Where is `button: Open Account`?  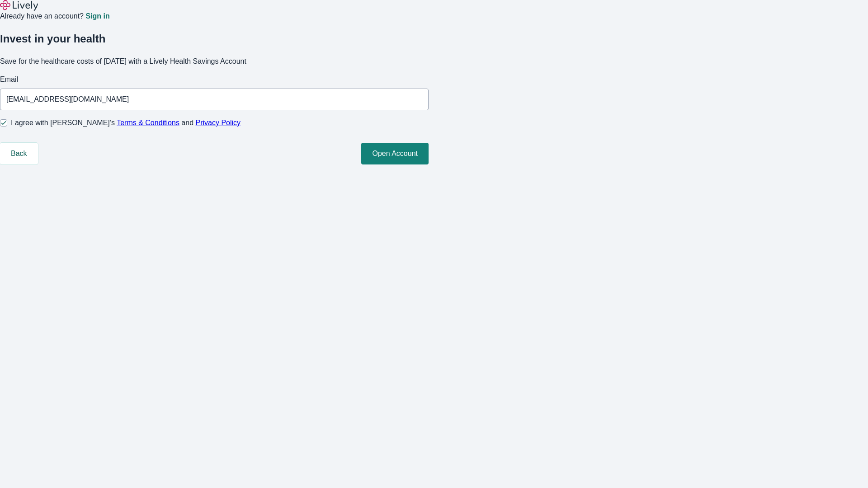 button: Open Account is located at coordinates (395, 153).